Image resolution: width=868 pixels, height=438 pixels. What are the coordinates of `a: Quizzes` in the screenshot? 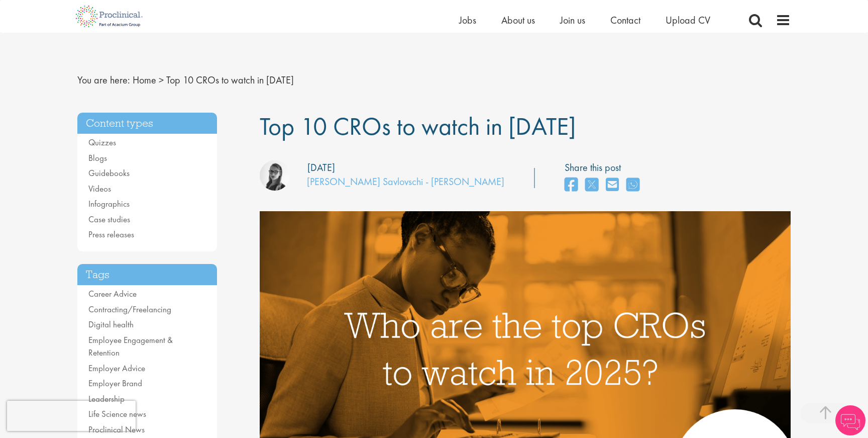 It's located at (102, 142).